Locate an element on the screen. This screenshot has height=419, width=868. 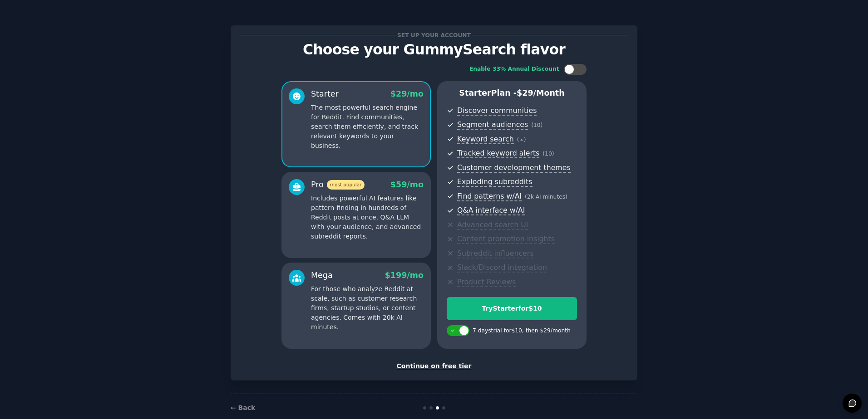
div: Mega is located at coordinates (322, 275).